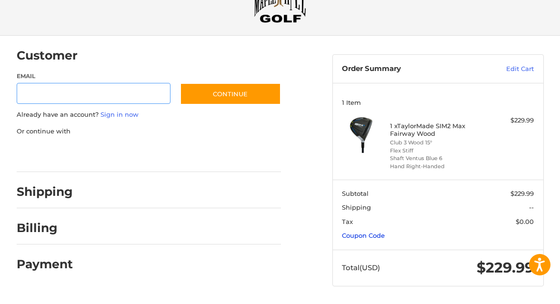  What do you see at coordinates (45, 264) in the screenshot?
I see `h2: Payment` at bounding box center [45, 264].